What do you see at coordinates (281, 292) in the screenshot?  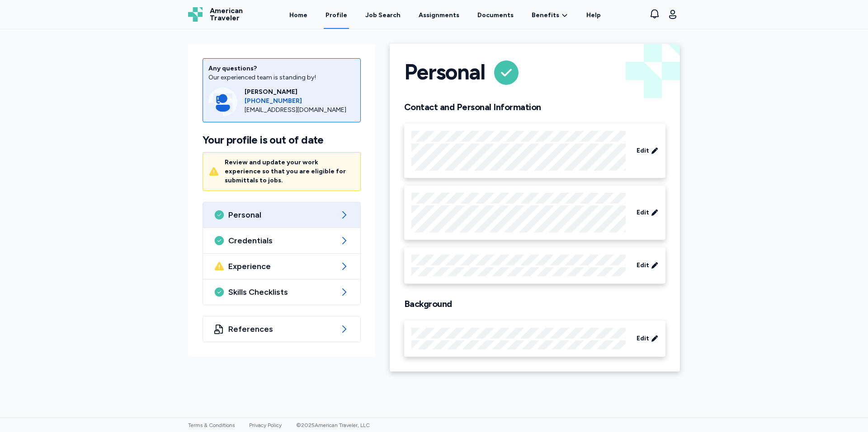 I see `span: Skills Checklists` at bounding box center [281, 292].